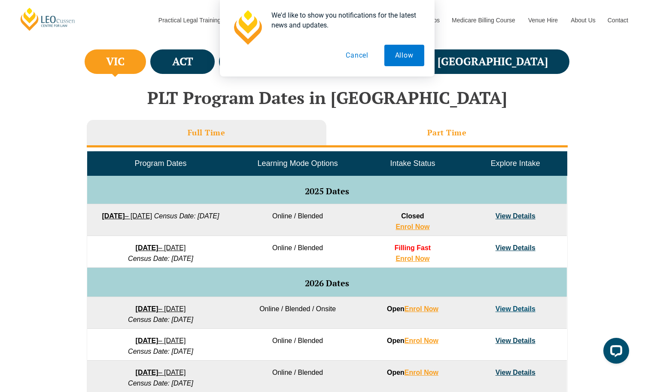  I want to click on button: Cancel, so click(357, 55).